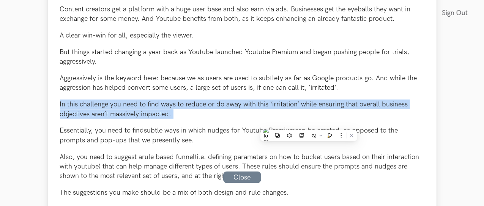 This screenshot has height=206, width=484. I want to click on b: rule based funnel, so click(168, 157).